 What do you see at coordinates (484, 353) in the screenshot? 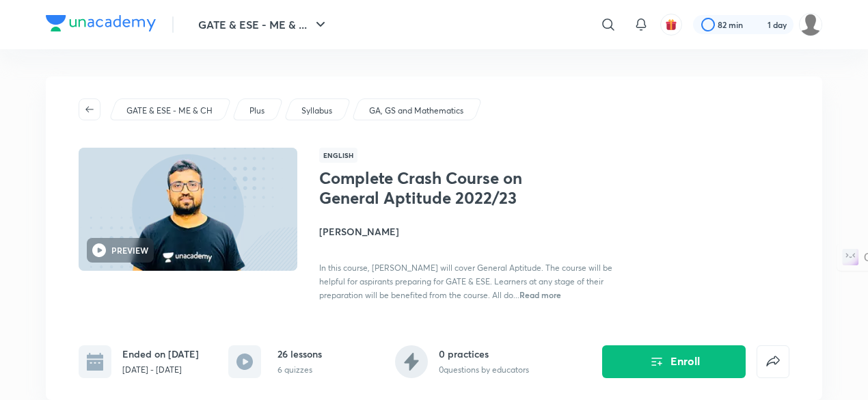
I see `h6: 0 practices` at bounding box center [484, 353].